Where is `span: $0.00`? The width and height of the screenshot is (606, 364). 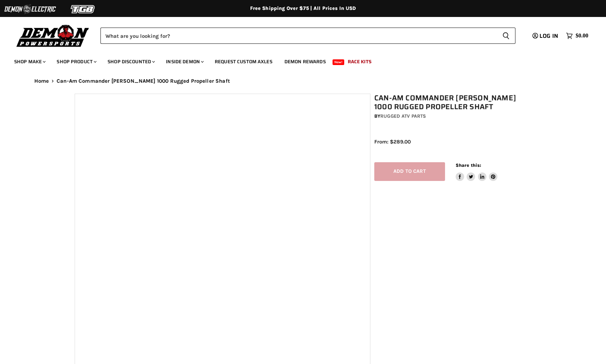 span: $0.00 is located at coordinates (582, 36).